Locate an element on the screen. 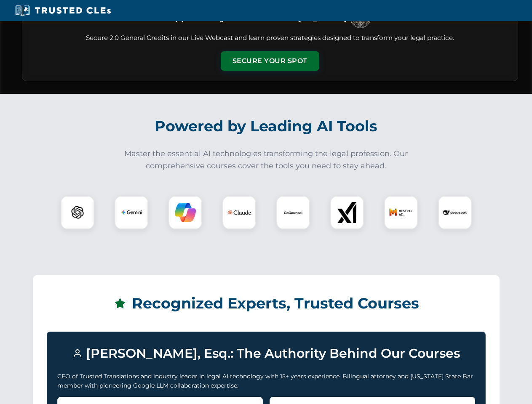 This screenshot has height=404, width=532. h2: Recognized Experts, Trusted Courses is located at coordinates (266, 304).